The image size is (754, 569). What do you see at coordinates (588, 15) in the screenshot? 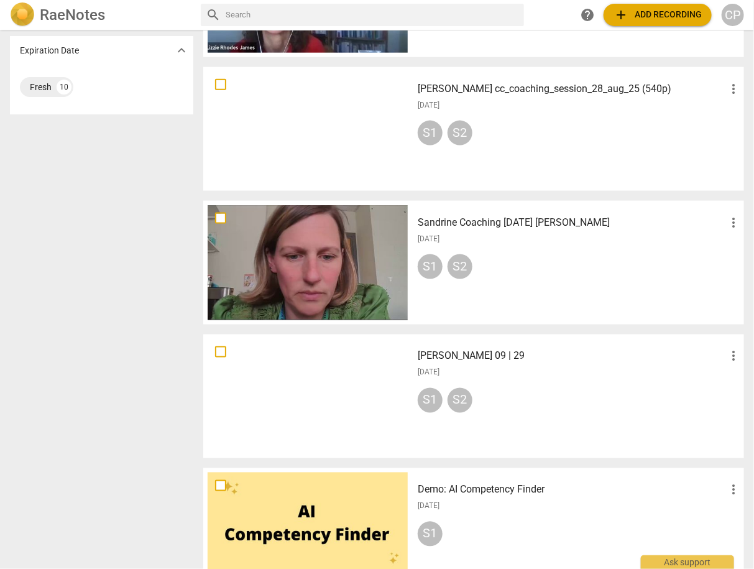
I see `a: Help` at bounding box center [588, 15].